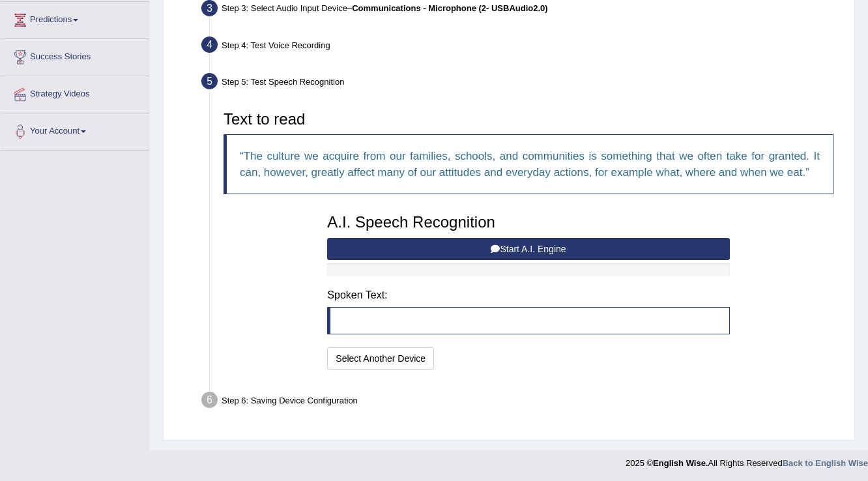 The image size is (868, 481). I want to click on a: Predictions, so click(75, 18).